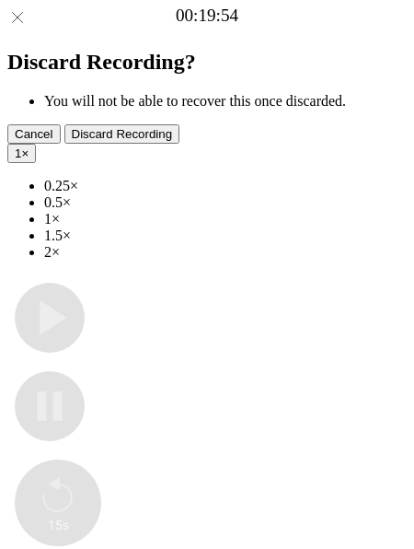 The height and width of the screenshot is (549, 414). What do you see at coordinates (17, 153) in the screenshot?
I see `span: 1` at bounding box center [17, 153].